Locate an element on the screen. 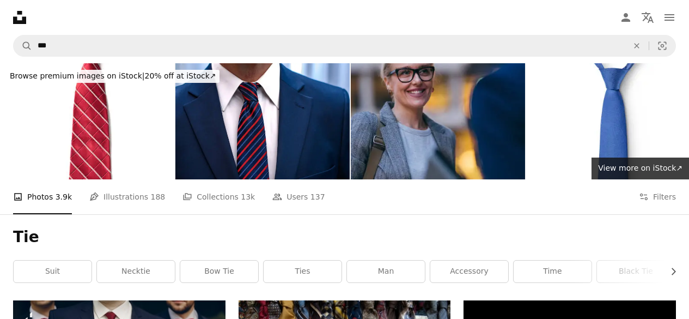  a: Collections 13k is located at coordinates (218, 197).